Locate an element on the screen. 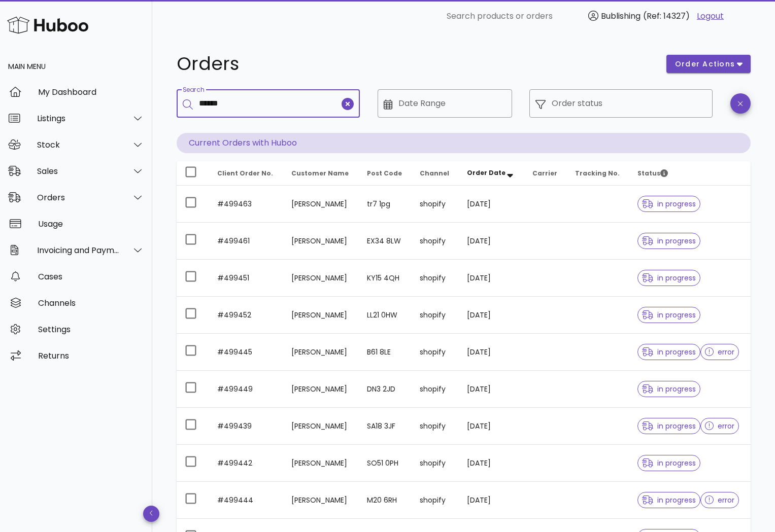 The width and height of the screenshot is (775, 532). div: Returns is located at coordinates (91, 356).